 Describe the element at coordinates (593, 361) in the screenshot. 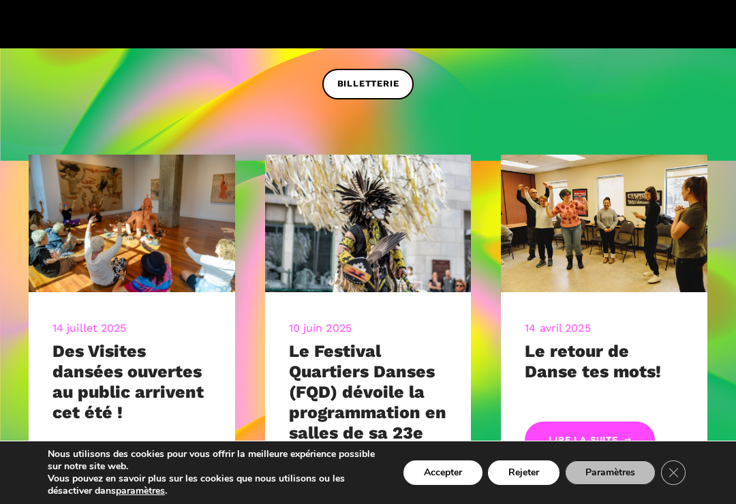

I see `a: Le retour de Danse tes mots!` at that location.